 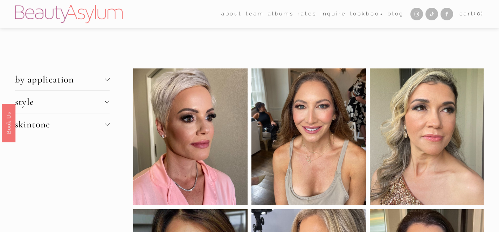 What do you see at coordinates (396, 14) in the screenshot?
I see `a: Blog` at bounding box center [396, 14].